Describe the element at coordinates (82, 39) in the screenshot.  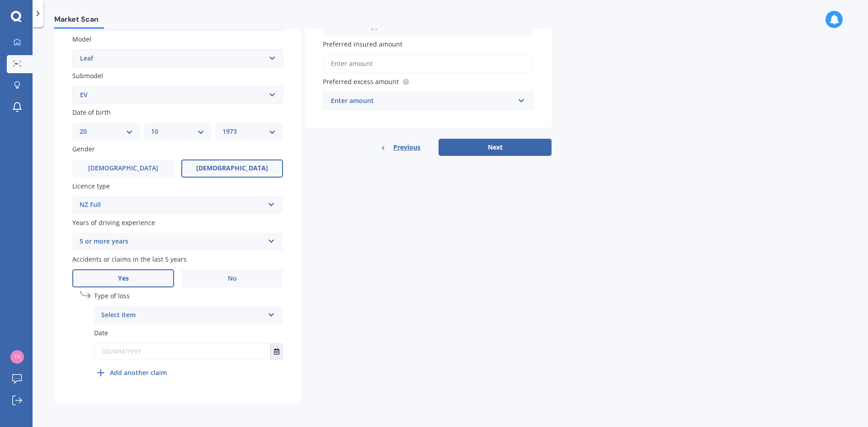
I see `span: Model` at that location.